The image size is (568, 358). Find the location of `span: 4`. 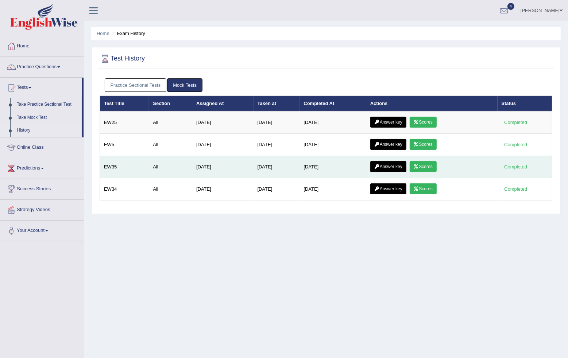

span: 4 is located at coordinates (511, 6).